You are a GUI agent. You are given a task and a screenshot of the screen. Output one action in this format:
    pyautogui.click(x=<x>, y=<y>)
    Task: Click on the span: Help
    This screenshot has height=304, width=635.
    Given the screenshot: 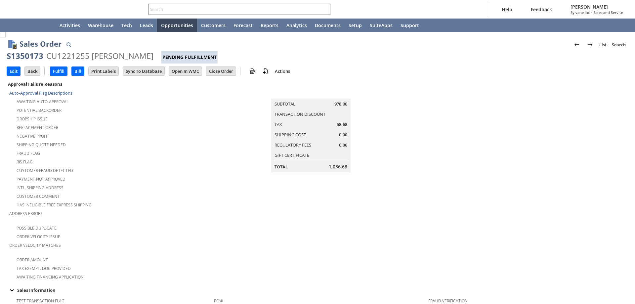 What is the action you would take?
    pyautogui.click(x=507, y=9)
    